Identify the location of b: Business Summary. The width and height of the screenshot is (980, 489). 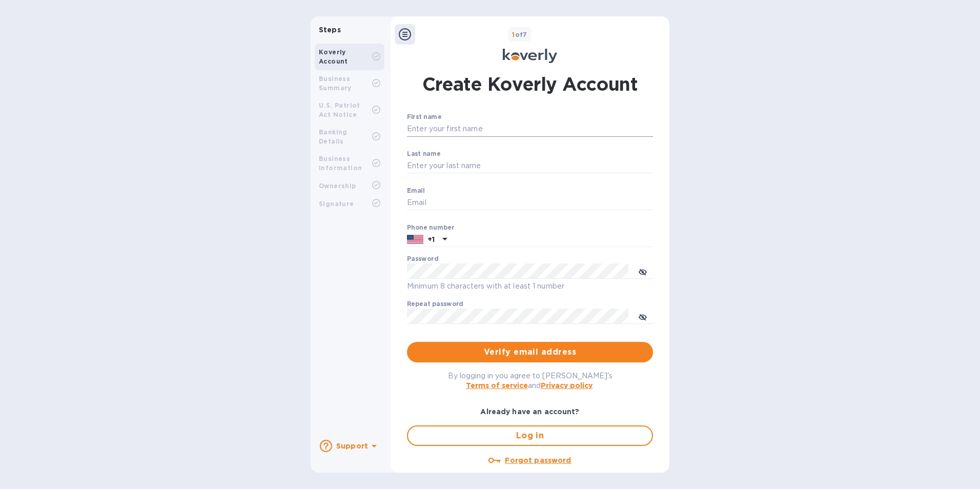
(335, 83).